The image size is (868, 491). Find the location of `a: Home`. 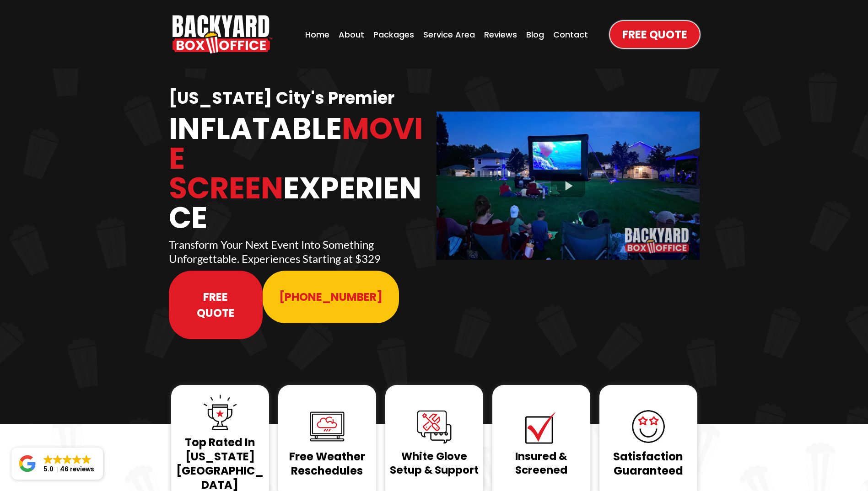

a: Home is located at coordinates (317, 34).